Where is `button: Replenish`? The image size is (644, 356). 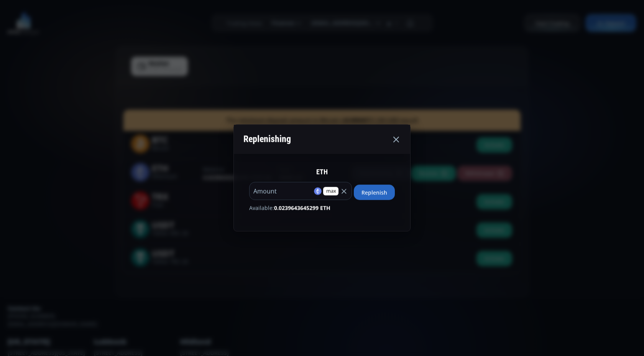 button: Replenish is located at coordinates (374, 193).